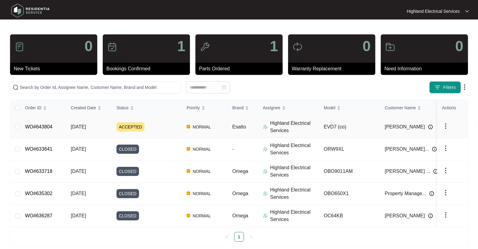 The image size is (478, 249). What do you see at coordinates (39, 127) in the screenshot?
I see `a: WO#643804` at bounding box center [39, 127].